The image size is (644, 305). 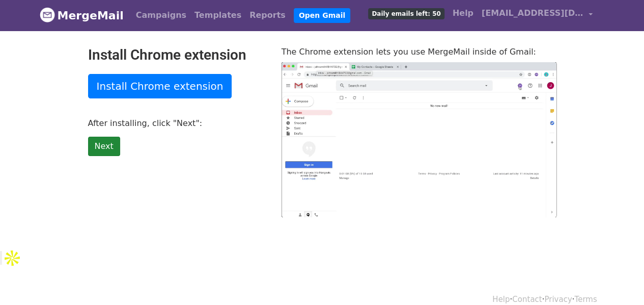 I want to click on div: Chat Widget, so click(x=618, y=280).